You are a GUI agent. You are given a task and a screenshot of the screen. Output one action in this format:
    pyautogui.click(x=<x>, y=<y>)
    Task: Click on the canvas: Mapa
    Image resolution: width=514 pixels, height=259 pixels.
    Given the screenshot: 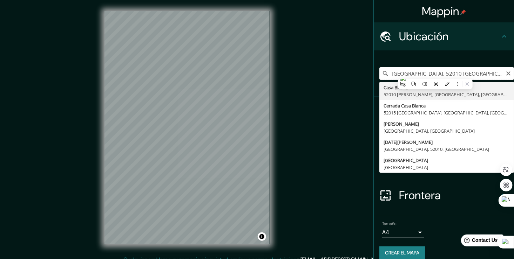 What is the action you would take?
    pyautogui.click(x=187, y=128)
    